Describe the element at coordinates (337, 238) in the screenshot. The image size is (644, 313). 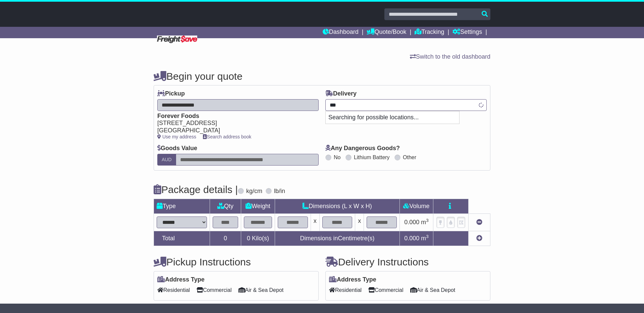
I see `td: Dimensions in Centimetre(s)` at that location.